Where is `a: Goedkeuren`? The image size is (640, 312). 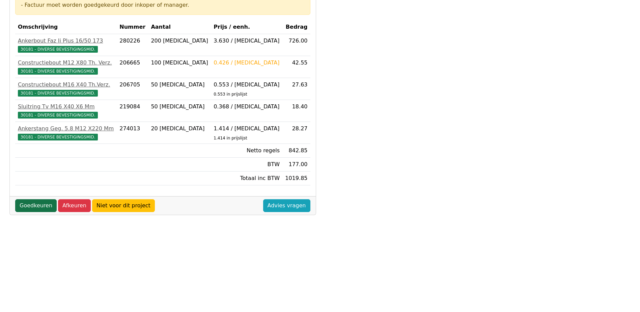
a: Goedkeuren is located at coordinates (36, 206).